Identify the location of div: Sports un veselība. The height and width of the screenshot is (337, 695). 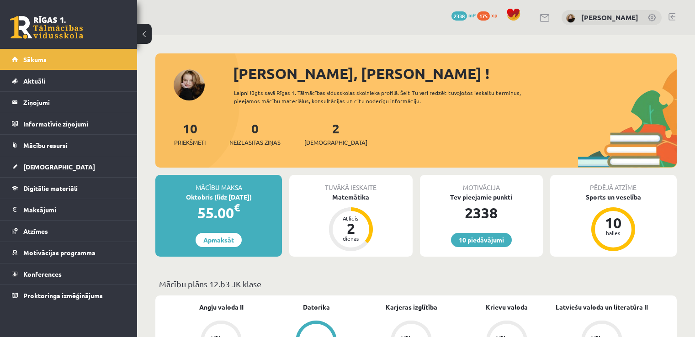
(613, 197).